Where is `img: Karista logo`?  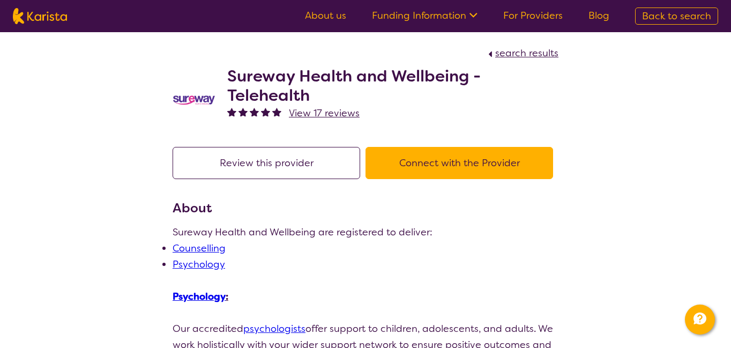
img: Karista logo is located at coordinates (40, 16).